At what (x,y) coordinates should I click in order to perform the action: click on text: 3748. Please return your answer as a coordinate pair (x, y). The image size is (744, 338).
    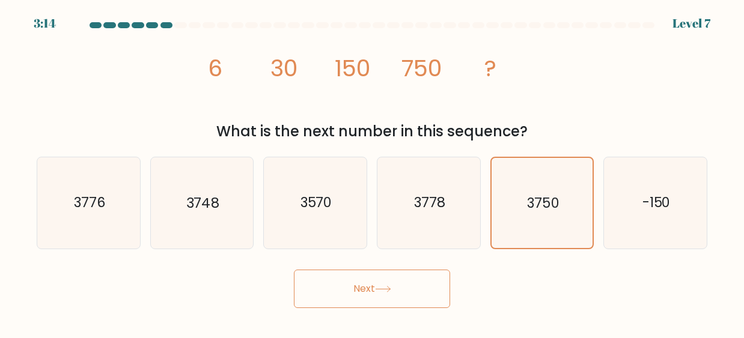
    Looking at the image, I should click on (203, 203).